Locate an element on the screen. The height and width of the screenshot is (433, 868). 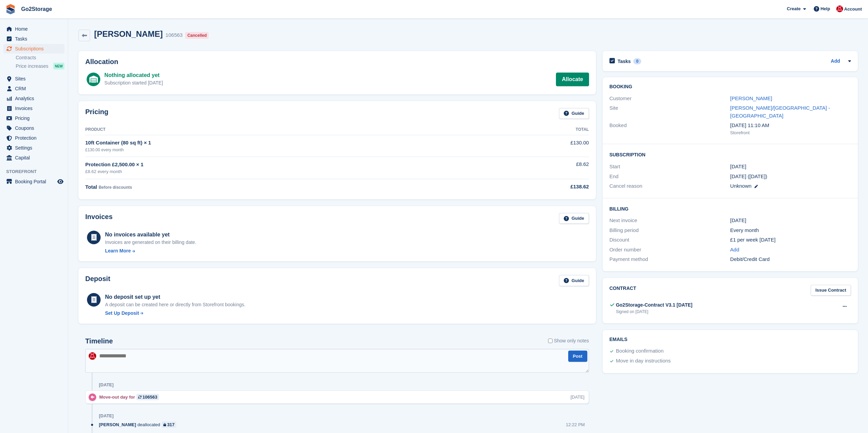
div: Booking confirmation is located at coordinates (640, 351).